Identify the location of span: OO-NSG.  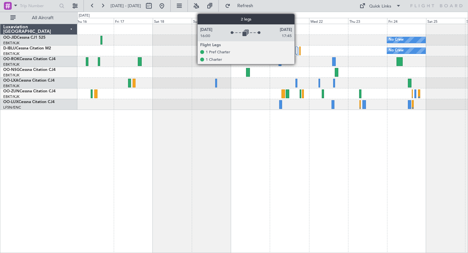
(11, 70).